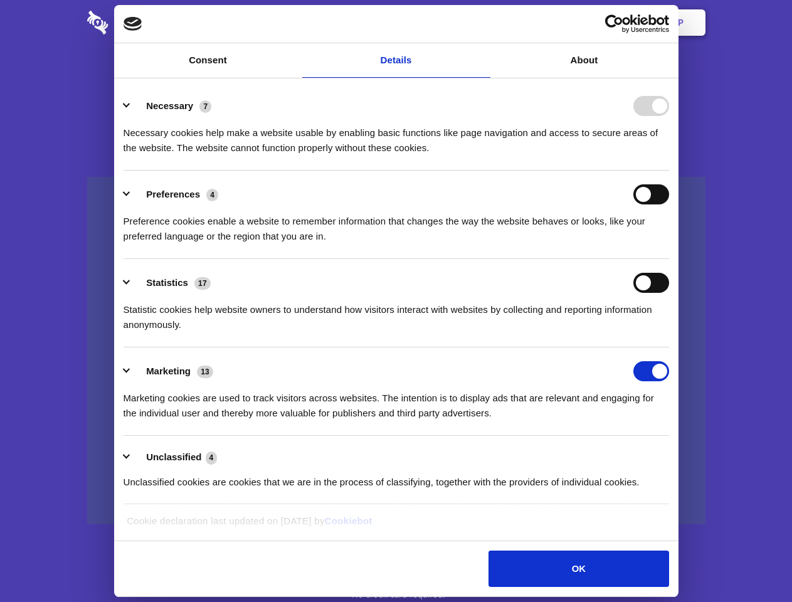  I want to click on img: logo-wordmark-white-trans-d4663122ce5f474addd5e946df7df03e33cb6a1c49d2221995e7729f52c070b2.svg, so click(140, 23).